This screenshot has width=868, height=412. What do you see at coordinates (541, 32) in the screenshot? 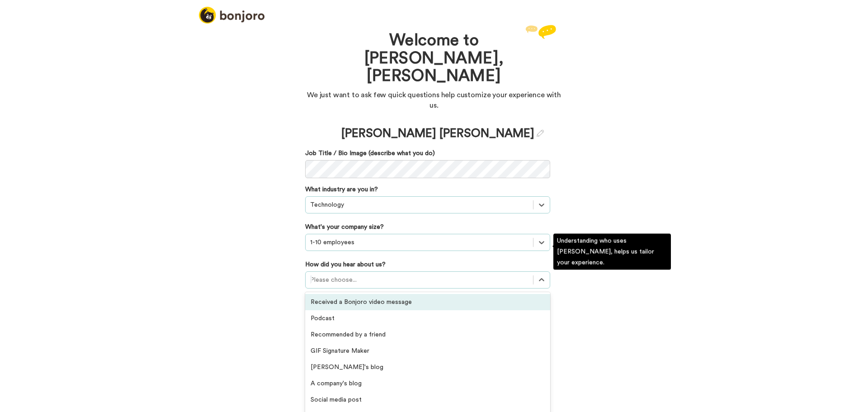
I see `img: reply.svg` at bounding box center [541, 32].